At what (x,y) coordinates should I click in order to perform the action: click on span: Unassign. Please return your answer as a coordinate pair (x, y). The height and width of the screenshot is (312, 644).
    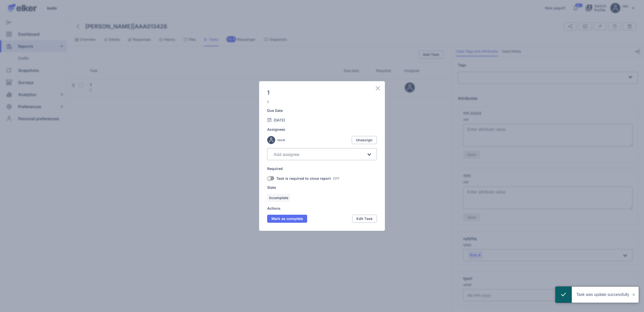
    Looking at the image, I should click on (364, 140).